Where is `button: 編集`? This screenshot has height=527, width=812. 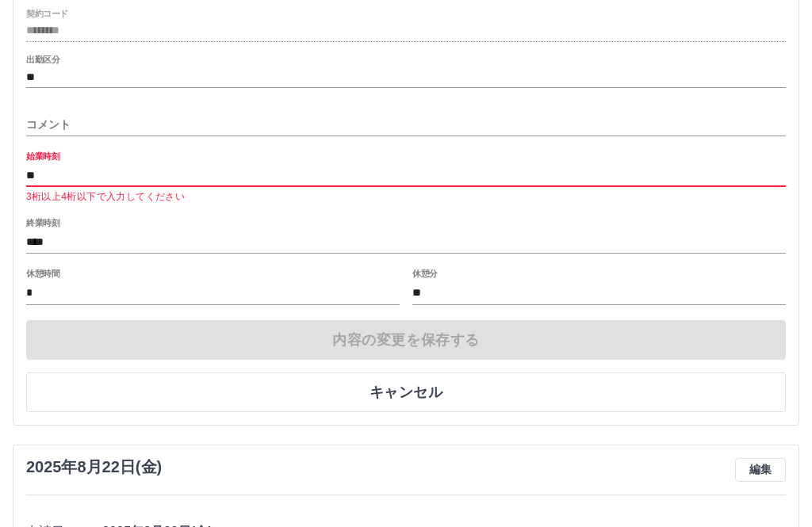 button: 編集 is located at coordinates (761, 471).